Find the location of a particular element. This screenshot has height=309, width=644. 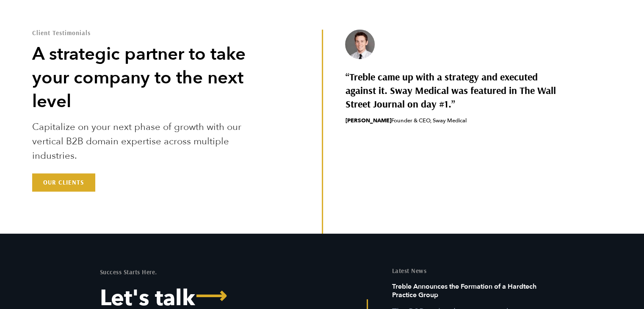

p: Capitalize on your next phase of growth with our vertical B2B domain expertise across multiple in... is located at coordinates (149, 141).